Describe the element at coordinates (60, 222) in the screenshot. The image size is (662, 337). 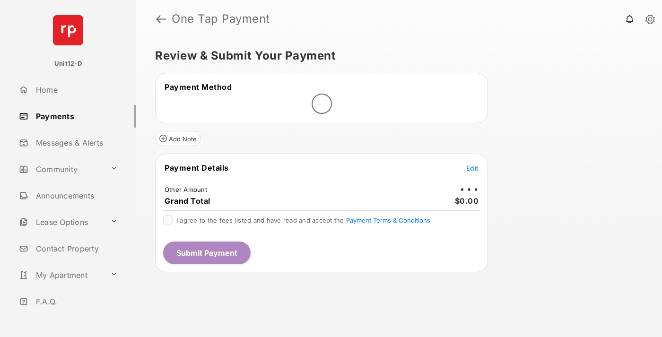
I see `a: Lease Options` at that location.